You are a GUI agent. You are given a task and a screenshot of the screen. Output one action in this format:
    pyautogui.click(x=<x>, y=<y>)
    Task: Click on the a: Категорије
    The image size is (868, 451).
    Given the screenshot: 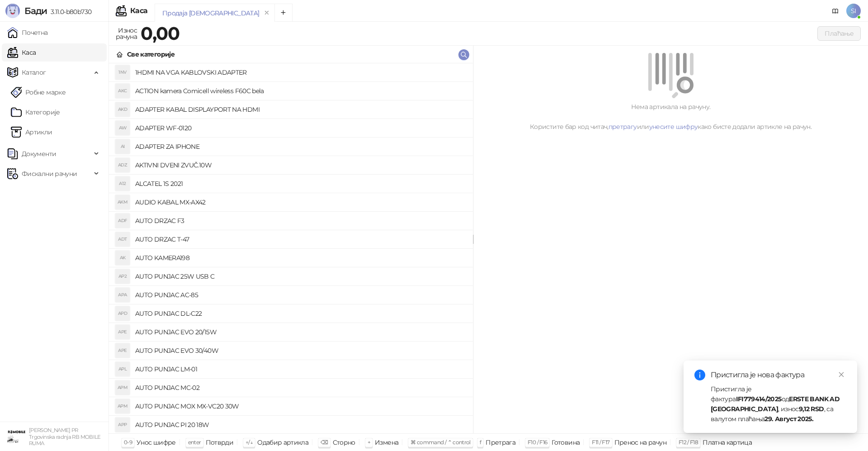 What is the action you would take?
    pyautogui.click(x=35, y=112)
    